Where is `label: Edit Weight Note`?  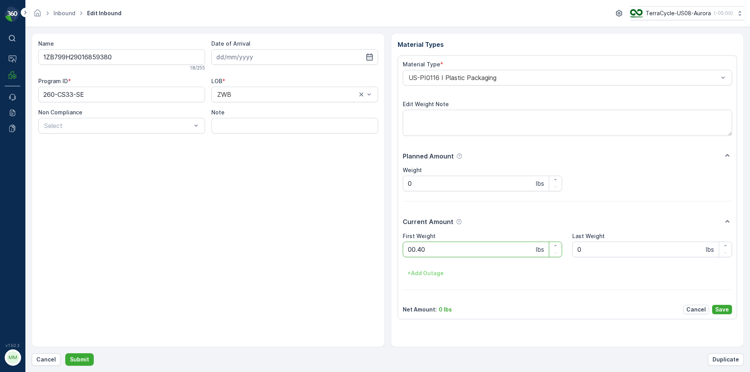
label: Edit Weight Note is located at coordinates (426, 104).